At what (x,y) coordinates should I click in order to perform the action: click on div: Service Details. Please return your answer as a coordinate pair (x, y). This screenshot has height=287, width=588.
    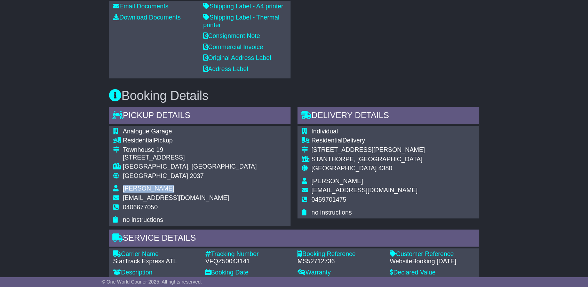
    Looking at the image, I should click on (294, 239).